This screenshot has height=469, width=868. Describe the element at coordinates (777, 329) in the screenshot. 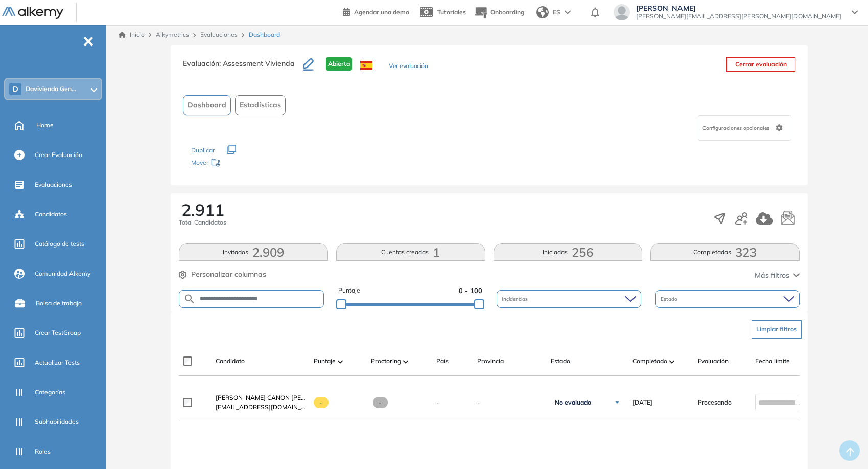

I see `button: Limpiar filtros` at that location.